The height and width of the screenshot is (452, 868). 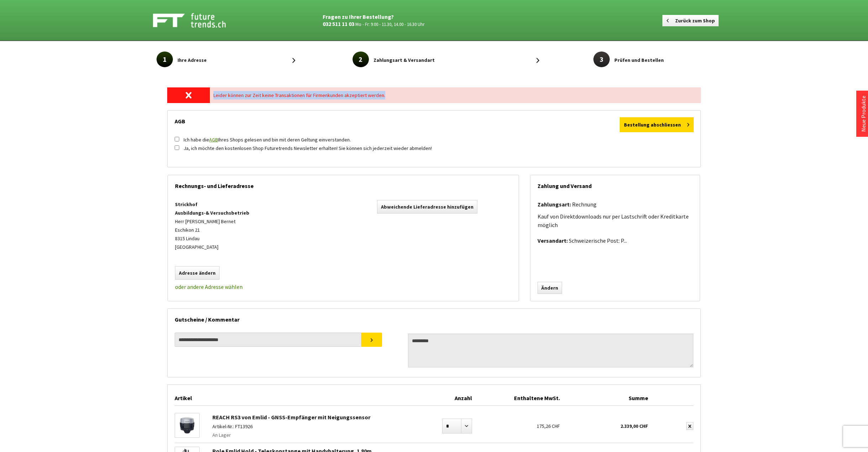 What do you see at coordinates (639, 60) in the screenshot?
I see `span: Prüfen und Bestellen` at bounding box center [639, 60].